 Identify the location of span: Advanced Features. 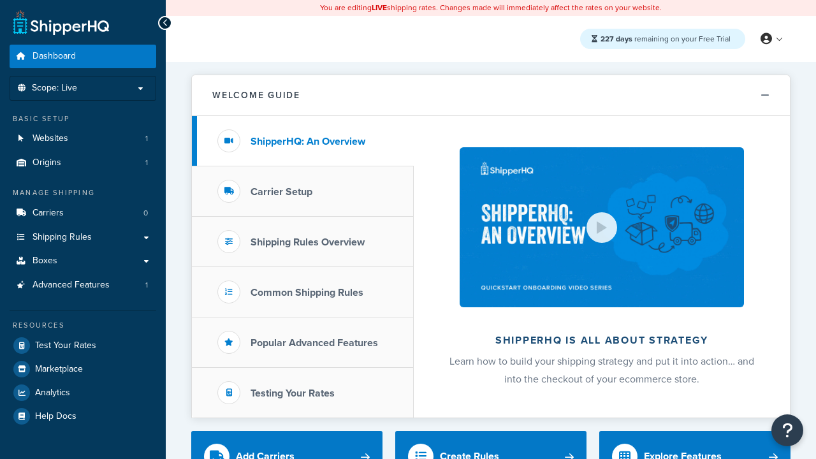
(71, 285).